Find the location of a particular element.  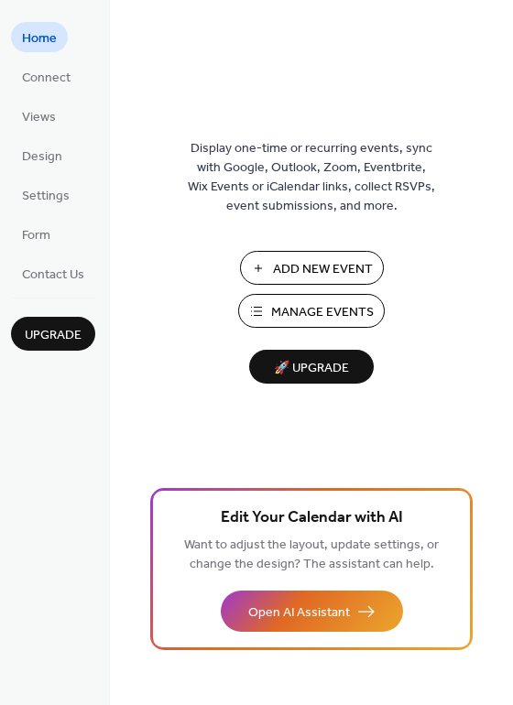

span: Open AI Assistant is located at coordinates (299, 613).